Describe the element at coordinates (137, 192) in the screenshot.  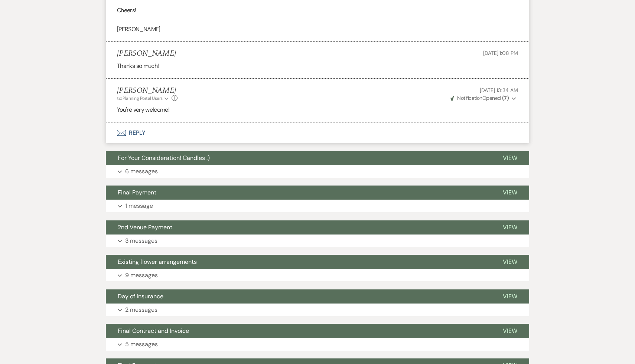
I see `span: Final Payment` at that location.